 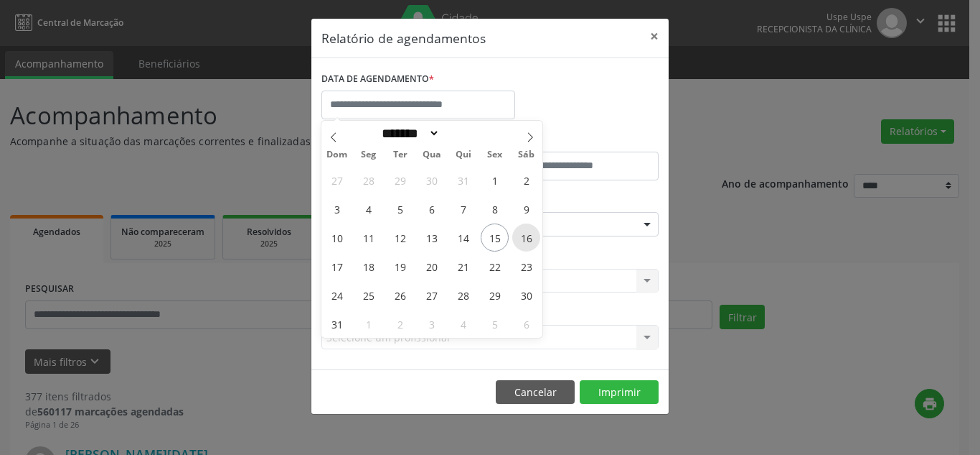 I want to click on span: Agosto 17, 2025, so click(x=336, y=266).